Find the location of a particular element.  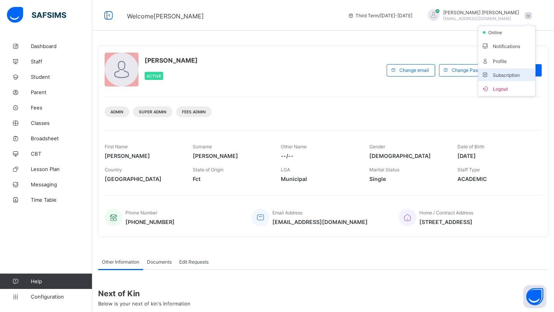

span: Surname is located at coordinates (202, 147).